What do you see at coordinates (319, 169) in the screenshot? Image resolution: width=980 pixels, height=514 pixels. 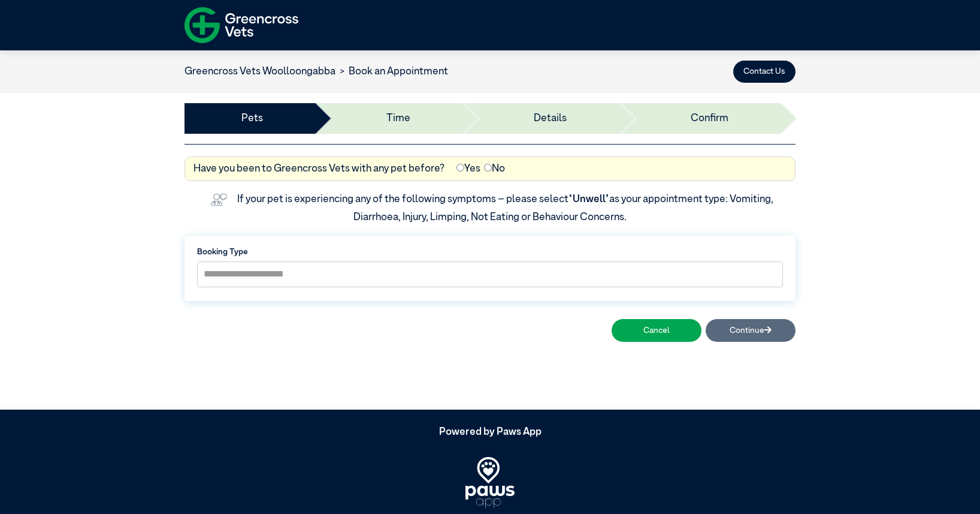 I see `label: Have you been to Greencross Vets with any pet before?` at bounding box center [319, 169].